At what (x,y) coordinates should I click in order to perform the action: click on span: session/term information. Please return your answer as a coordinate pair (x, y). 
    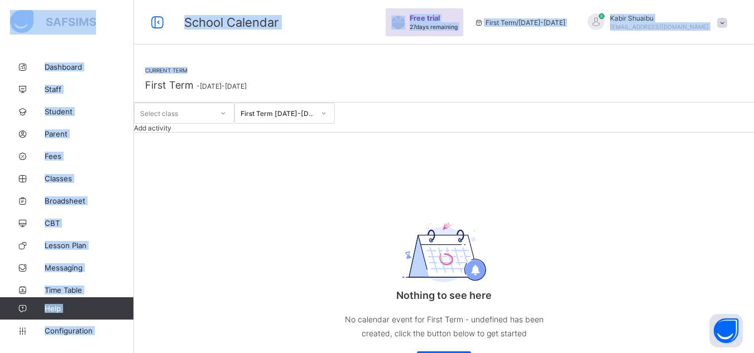
    Looking at the image, I should click on (519, 22).